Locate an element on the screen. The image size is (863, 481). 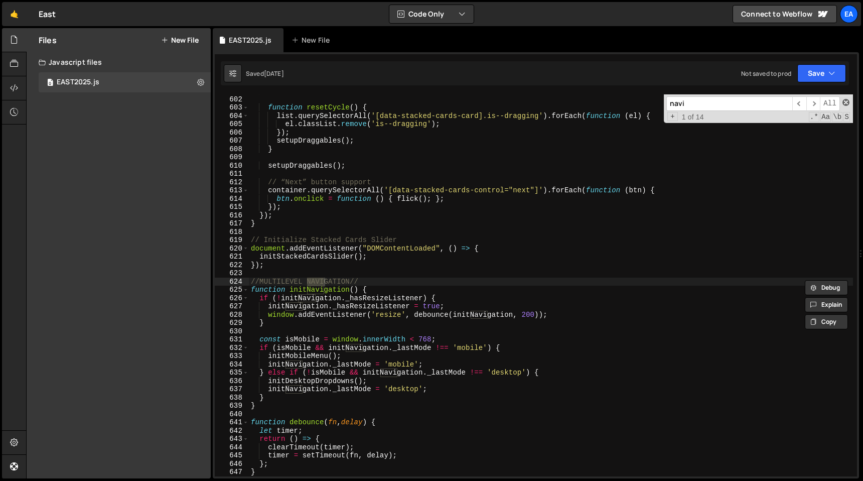
div: 612 is located at coordinates (232, 182).